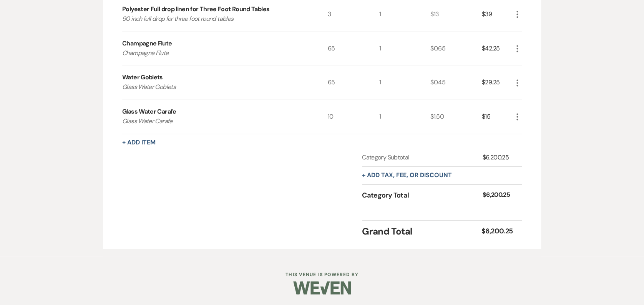 Image resolution: width=644 pixels, height=305 pixels. What do you see at coordinates (457, 82) in the screenshot?
I see `div: $0.45` at bounding box center [457, 82].